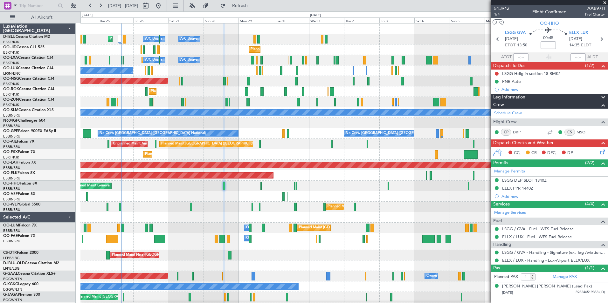 The width and height of the screenshot is (608, 303). Describe the element at coordinates (20, 226) in the screenshot. I see `a: OO-LUMFalcon 7X` at that location.